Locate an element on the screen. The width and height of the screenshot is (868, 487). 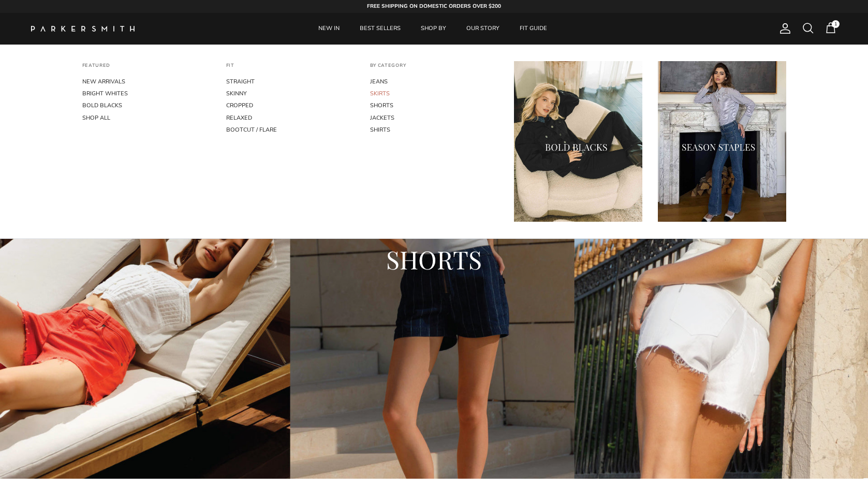
a: SKIRTS is located at coordinates (434, 93).